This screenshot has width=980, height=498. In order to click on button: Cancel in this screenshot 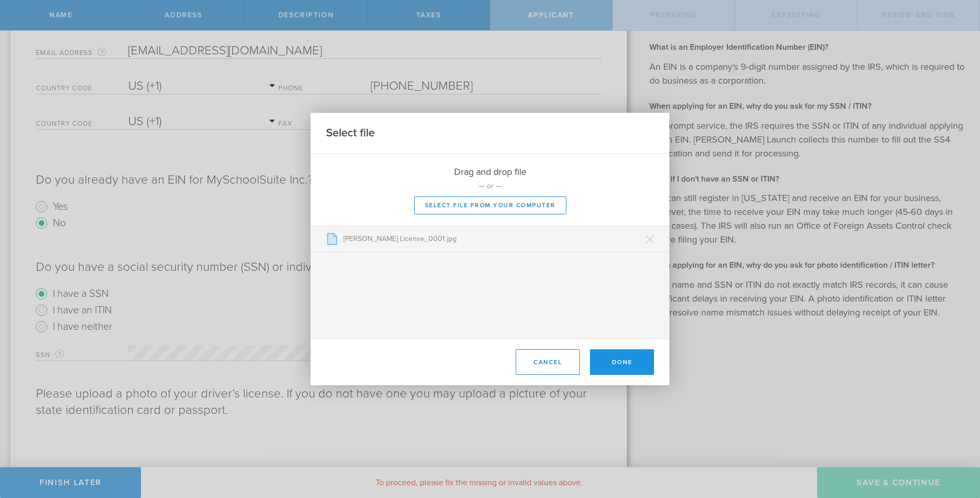, I will do `click(548, 362)`.